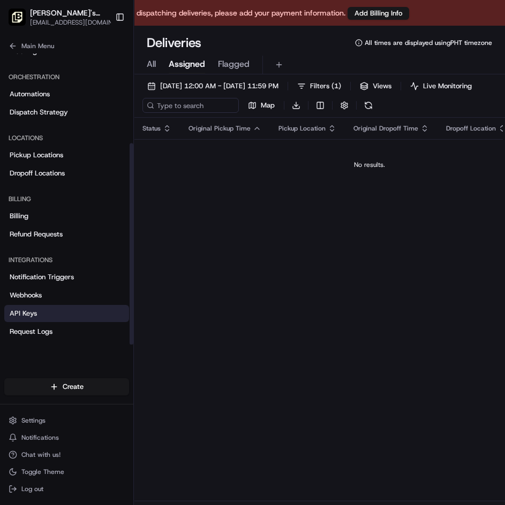  I want to click on span: Automations, so click(29, 94).